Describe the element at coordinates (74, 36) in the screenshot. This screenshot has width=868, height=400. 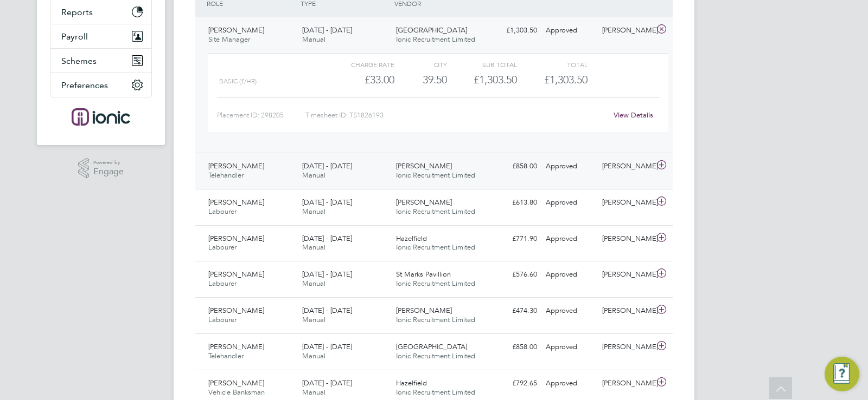
I see `span: Payroll` at that location.